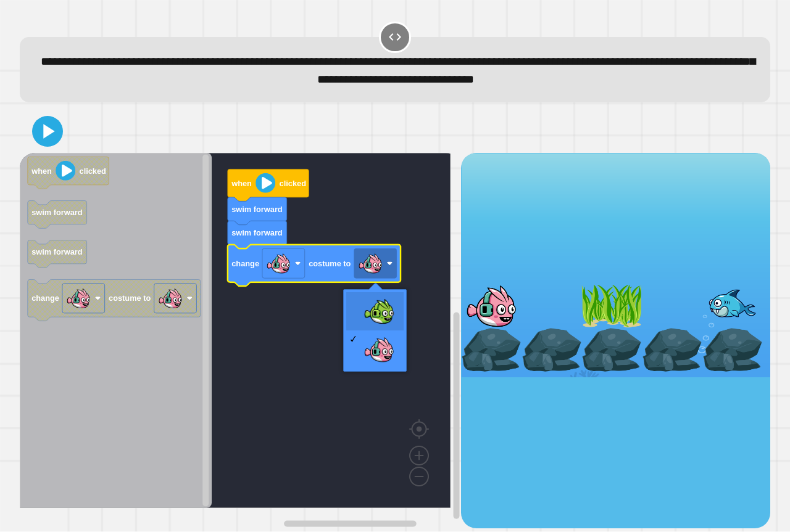  I want to click on img: GreenFish, so click(379, 311).